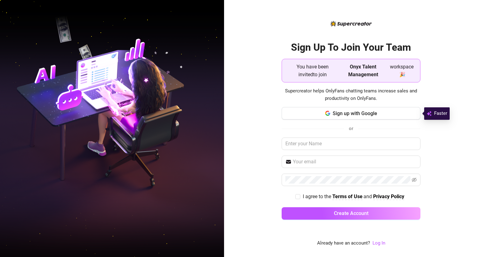 This screenshot has height=257, width=478. Describe the element at coordinates (351, 144) in the screenshot. I see `input: Enter your Name` at that location.